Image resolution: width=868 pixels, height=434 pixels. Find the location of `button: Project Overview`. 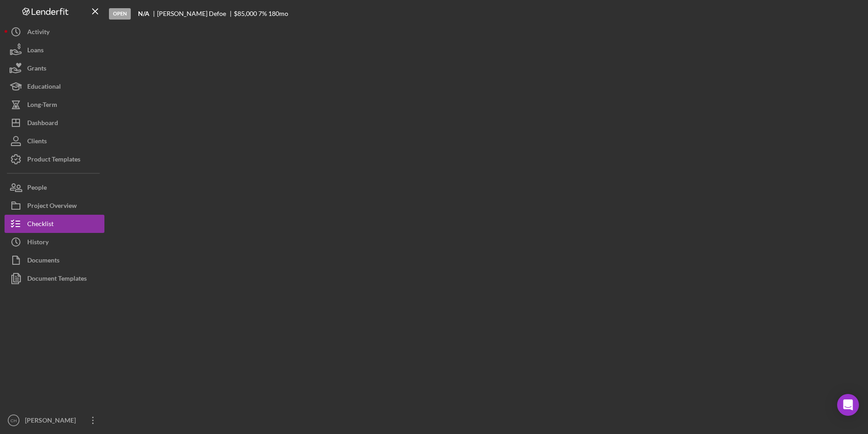

button: Project Overview is located at coordinates (54, 205).